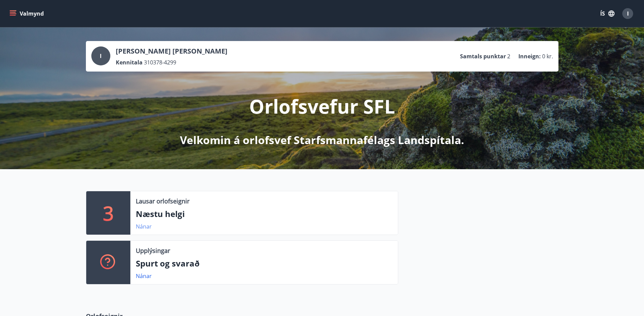 This screenshot has width=644, height=316. What do you see at coordinates (607, 14) in the screenshot?
I see `button: ÍS` at bounding box center [607, 14].